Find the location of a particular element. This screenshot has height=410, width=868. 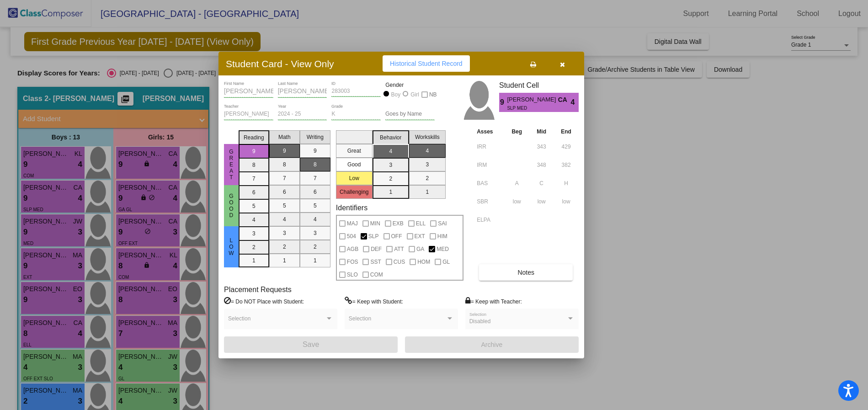

span: Great is located at coordinates (231, 164).